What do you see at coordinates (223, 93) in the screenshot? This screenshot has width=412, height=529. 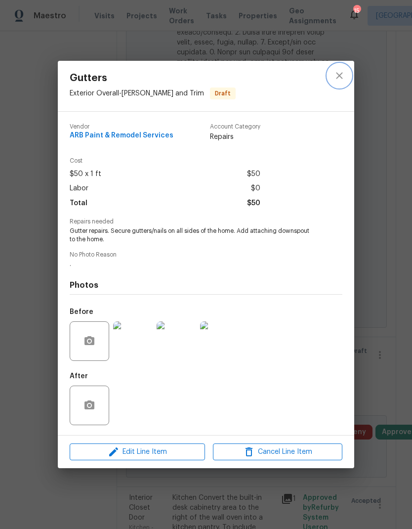 I see `span: Draft` at bounding box center [223, 93].